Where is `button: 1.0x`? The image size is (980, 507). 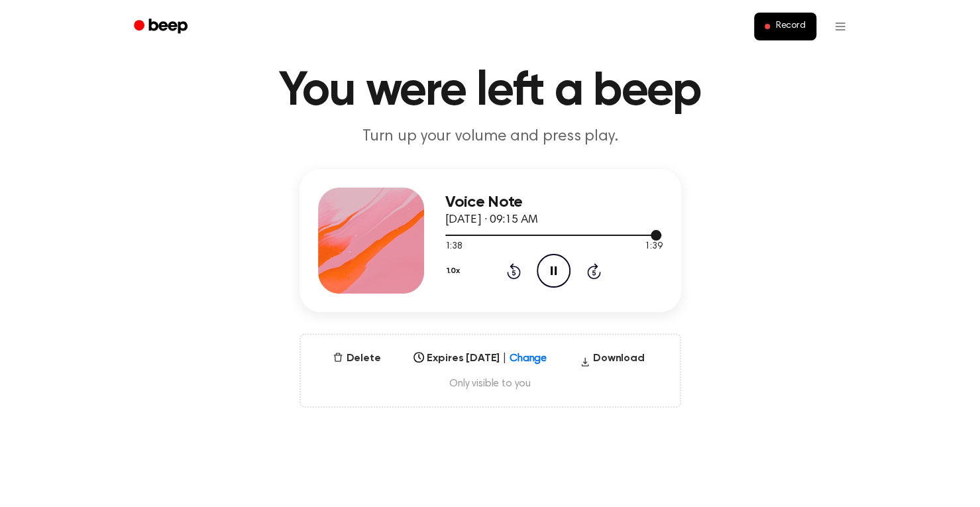 button: 1.0x is located at coordinates (455, 271).